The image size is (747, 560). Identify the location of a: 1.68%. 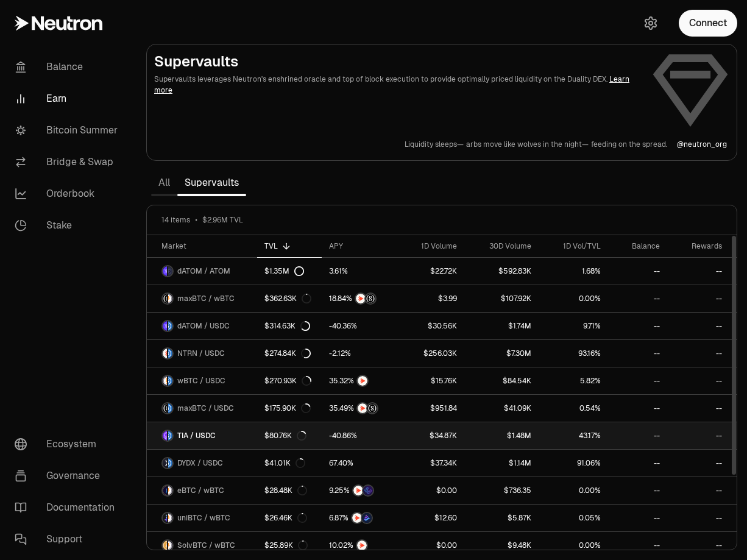
(574, 271).